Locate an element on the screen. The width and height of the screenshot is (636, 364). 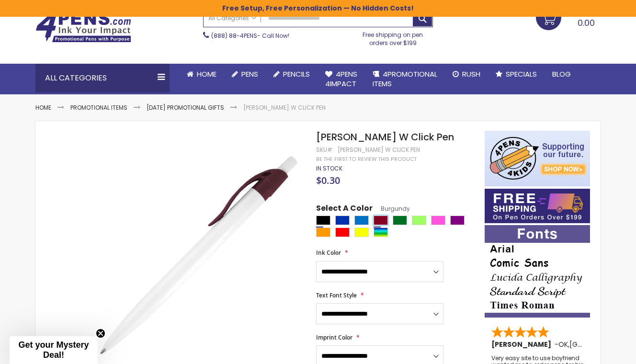
div: Purple is located at coordinates (457, 220).